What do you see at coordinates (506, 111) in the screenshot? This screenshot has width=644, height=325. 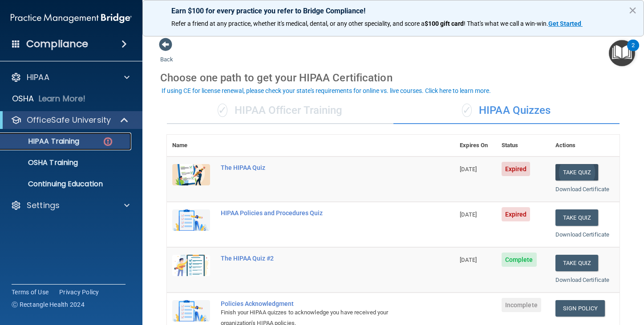 I see `div: HIPAA Quizzes` at bounding box center [506, 111].